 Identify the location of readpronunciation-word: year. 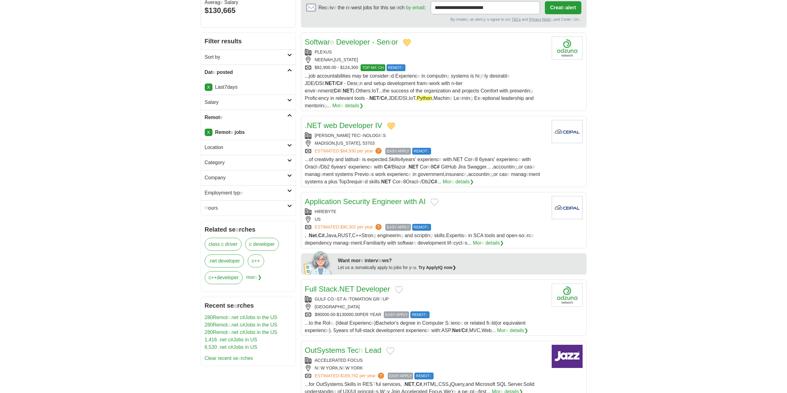
(368, 151).